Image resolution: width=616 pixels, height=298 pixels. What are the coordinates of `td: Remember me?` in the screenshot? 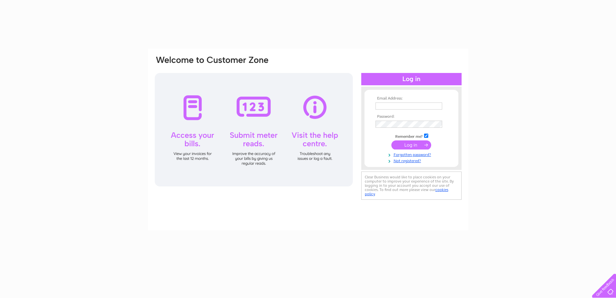 It's located at (412, 136).